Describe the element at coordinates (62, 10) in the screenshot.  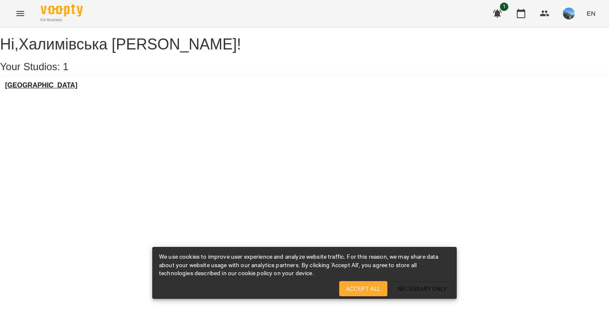
I see `img: Voopty Logo` at that location.